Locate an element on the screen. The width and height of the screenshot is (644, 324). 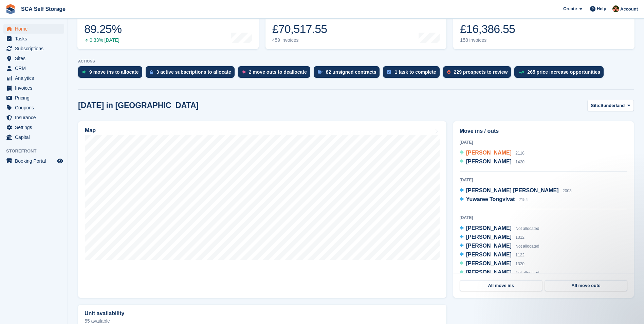
img: move_ins_to_allocate_icon-fdf77a2bb77ea45bf5b3d319d69a93e2d87916cf1d5bf7949dd705db3b84f3ca.svg is located at coordinates (84, 72).